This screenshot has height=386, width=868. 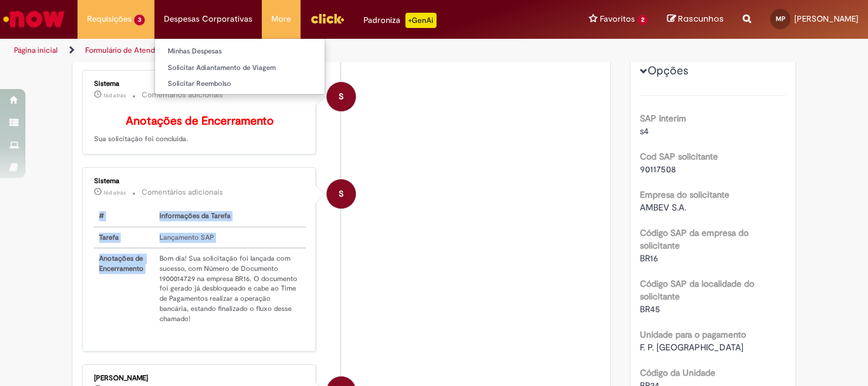 What do you see at coordinates (240, 51) in the screenshot?
I see `a: Minhas Despesas` at bounding box center [240, 51].